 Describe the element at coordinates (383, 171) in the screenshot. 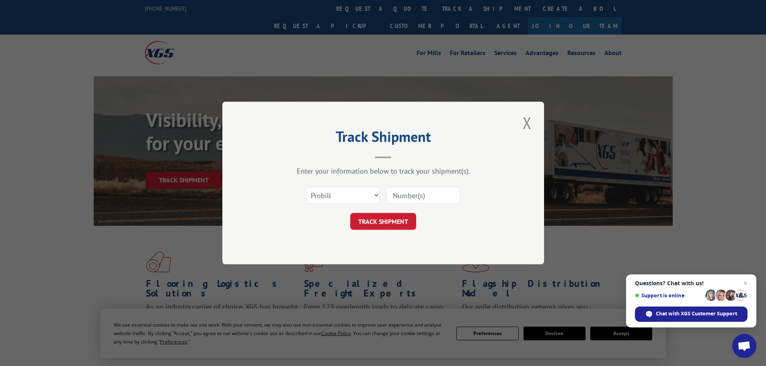

I see `div: Enter your information below to track your shipment(s).` at that location.